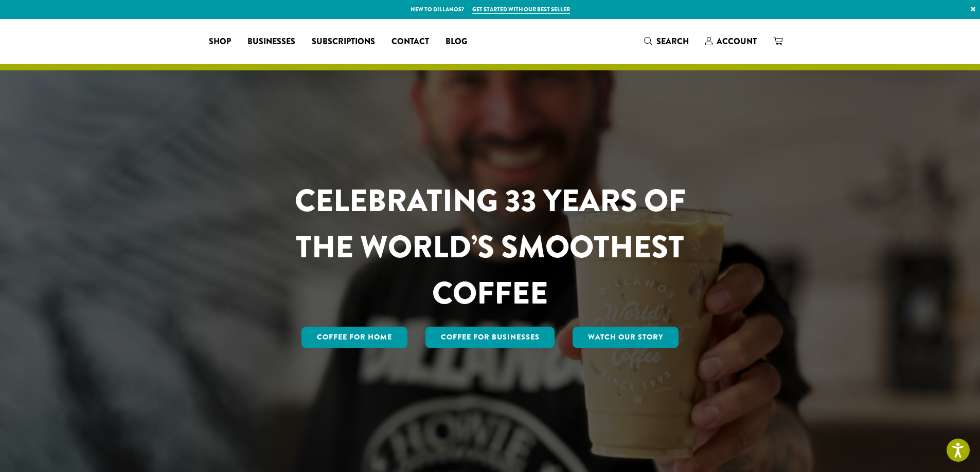 The height and width of the screenshot is (472, 980). What do you see at coordinates (220, 41) in the screenshot?
I see `span: Shop` at bounding box center [220, 41].